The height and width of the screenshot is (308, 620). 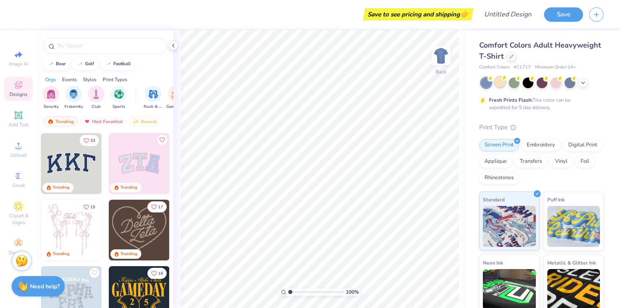 What do you see at coordinates (73, 107) in the screenshot?
I see `span: Fraternity` at bounding box center [73, 107].